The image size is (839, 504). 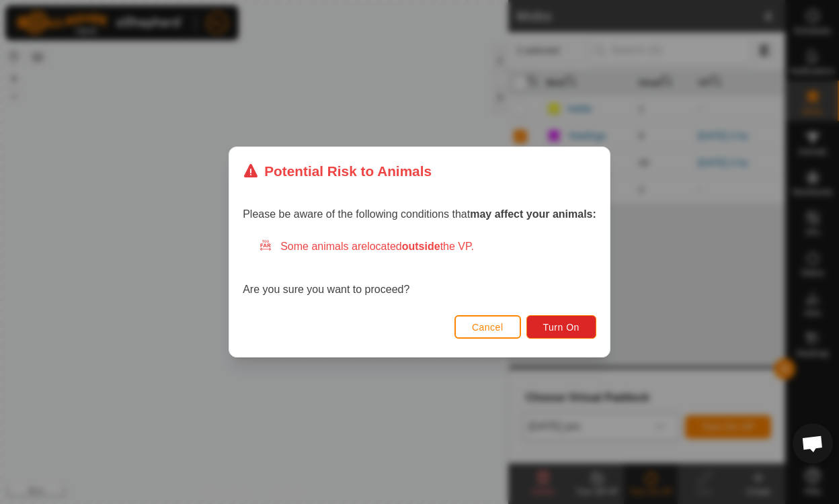 I want to click on div: Open chat, so click(x=813, y=444).